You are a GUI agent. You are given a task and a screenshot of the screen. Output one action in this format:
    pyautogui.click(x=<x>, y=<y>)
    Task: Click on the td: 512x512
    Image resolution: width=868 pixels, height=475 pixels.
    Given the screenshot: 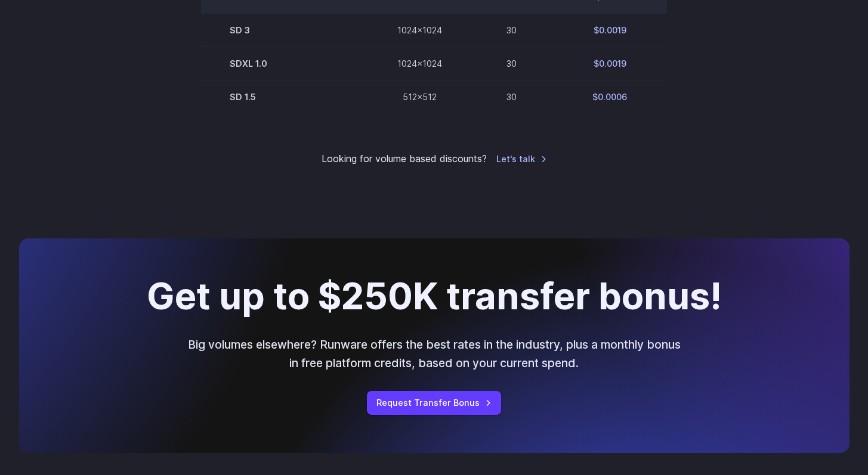 What is the action you would take?
    pyautogui.click(x=419, y=97)
    